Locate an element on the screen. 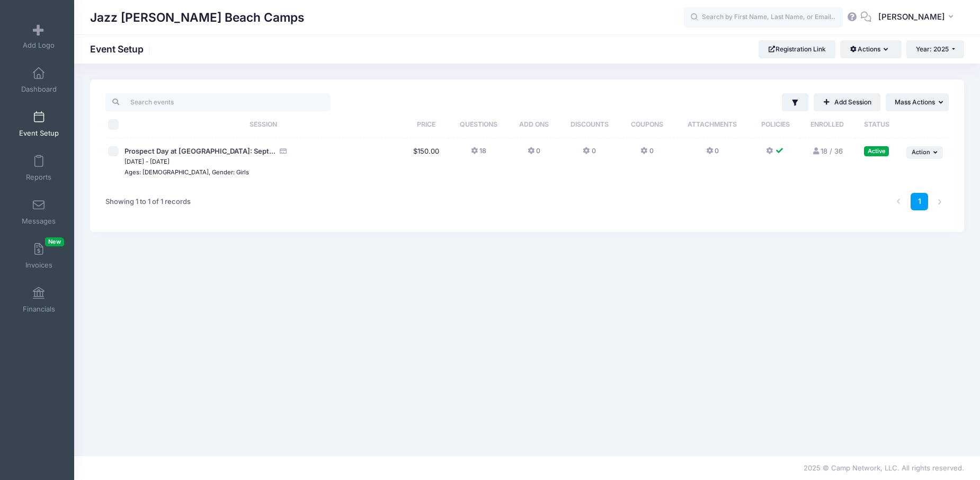 The image size is (980, 480). span: Event Setup is located at coordinates (38, 133).